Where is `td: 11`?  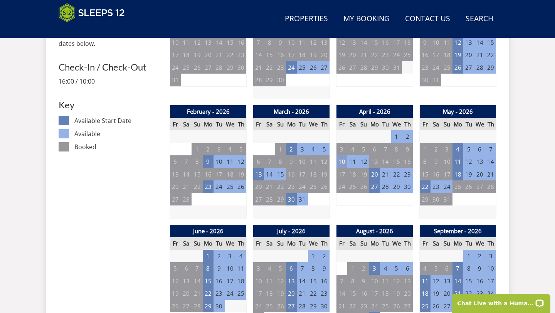
td: 11 is located at coordinates (313, 161).